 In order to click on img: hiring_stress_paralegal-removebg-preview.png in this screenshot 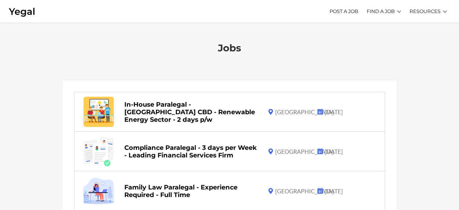, I will do `click(99, 191)`.